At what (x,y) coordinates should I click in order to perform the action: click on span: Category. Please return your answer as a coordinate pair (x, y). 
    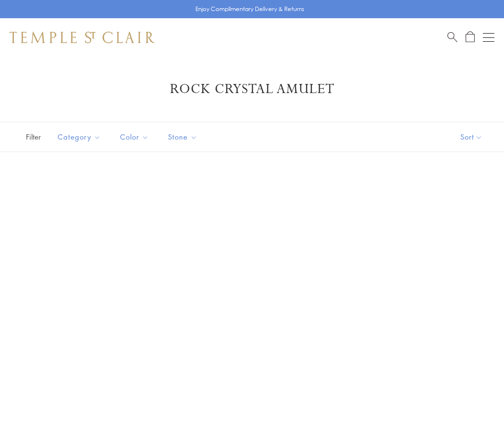
    Looking at the image, I should click on (80, 137).